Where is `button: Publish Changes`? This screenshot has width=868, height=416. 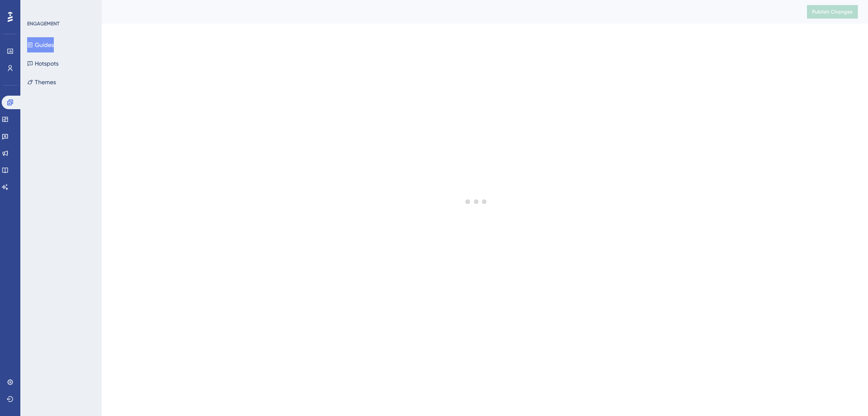 button: Publish Changes is located at coordinates (832, 12).